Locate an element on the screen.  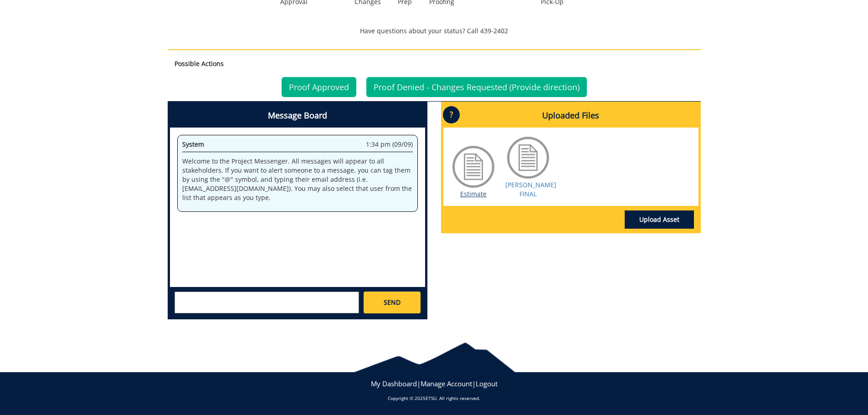
a: Proof Denied - Changes Requested (Provide direction) is located at coordinates (477, 87).